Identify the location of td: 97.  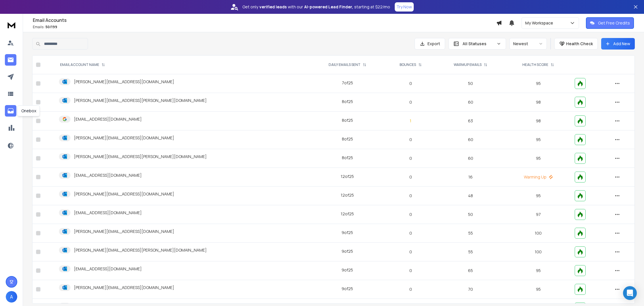
(538, 214).